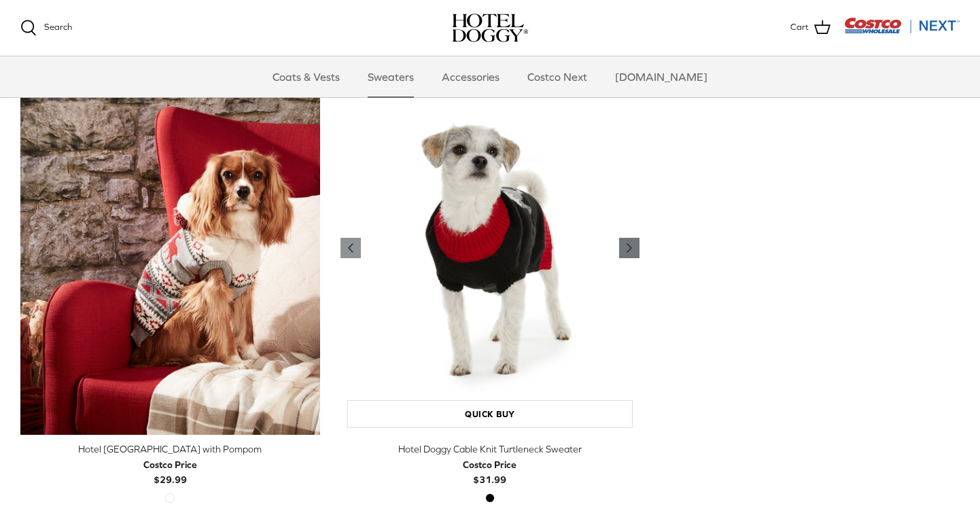  Describe the element at coordinates (490, 28) in the screenshot. I see `a: hoteldoggy.com hoteldoggycom` at that location.